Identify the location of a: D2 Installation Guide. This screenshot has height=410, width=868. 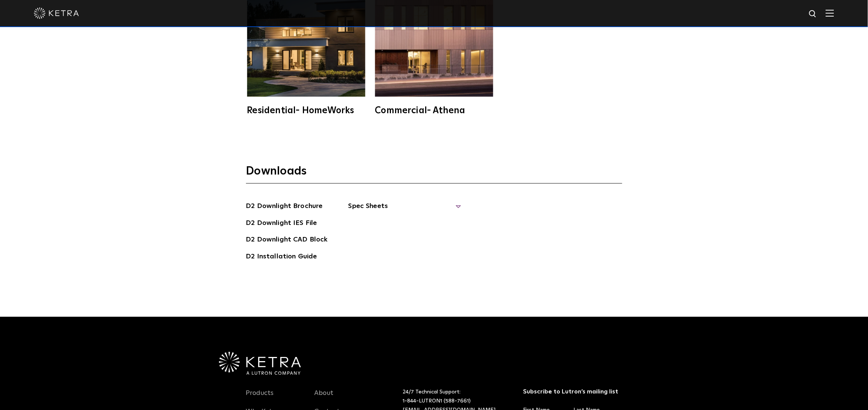
(281, 257).